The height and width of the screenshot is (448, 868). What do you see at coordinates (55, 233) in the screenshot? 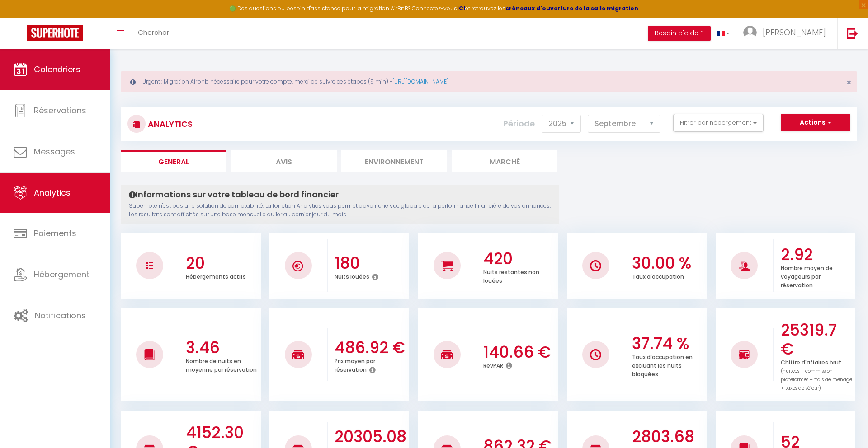
I see `span: Paiements` at bounding box center [55, 233].